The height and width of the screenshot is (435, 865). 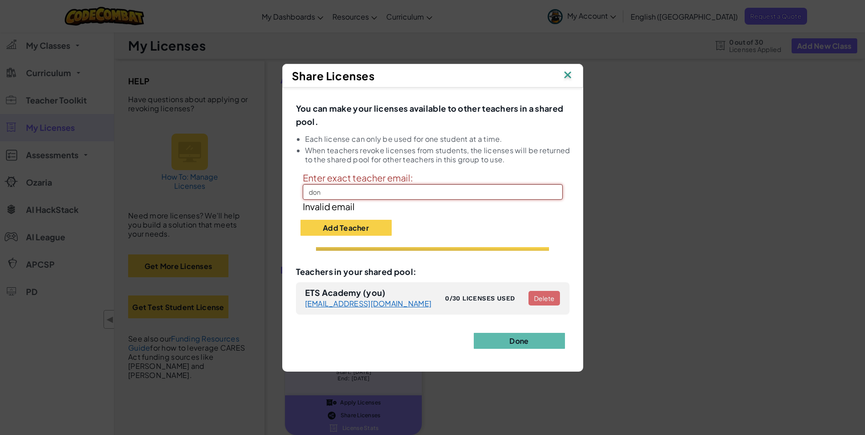 What do you see at coordinates (346, 228) in the screenshot?
I see `button: Add Teacher` at bounding box center [346, 228].